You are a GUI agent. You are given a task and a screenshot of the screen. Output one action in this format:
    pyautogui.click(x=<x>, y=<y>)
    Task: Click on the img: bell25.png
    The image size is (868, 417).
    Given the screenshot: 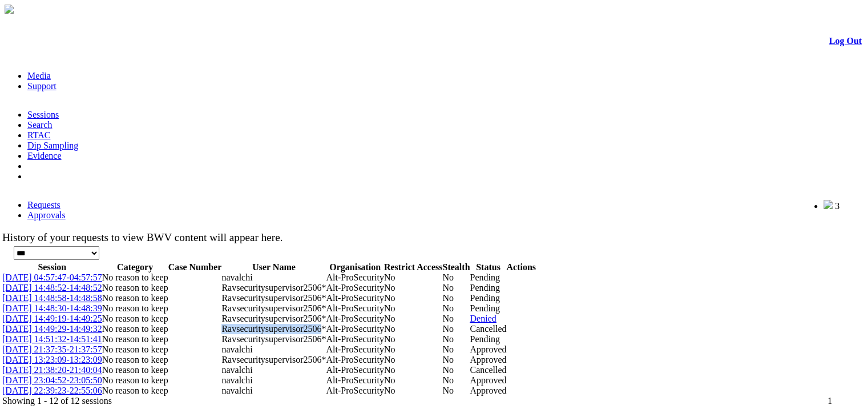 What is the action you would take?
    pyautogui.click(x=828, y=204)
    